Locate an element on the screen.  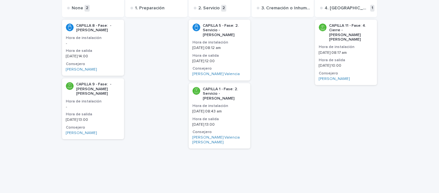
p: 1 is located at coordinates (372, 8).